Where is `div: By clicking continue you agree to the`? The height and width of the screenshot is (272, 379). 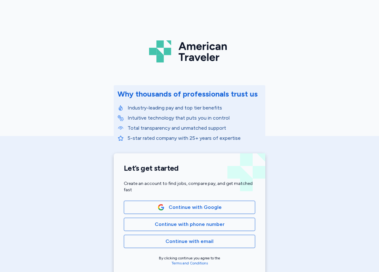
div: By clicking continue you agree to the is located at coordinates (189, 261).